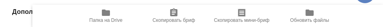  Describe the element at coordinates (106, 16) in the screenshot. I see `button: Папка на Drive` at that location.